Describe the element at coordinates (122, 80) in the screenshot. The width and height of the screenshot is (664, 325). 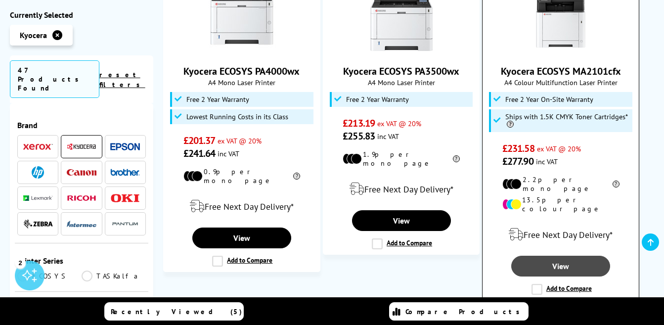
I see `a: reset filters` at that location.